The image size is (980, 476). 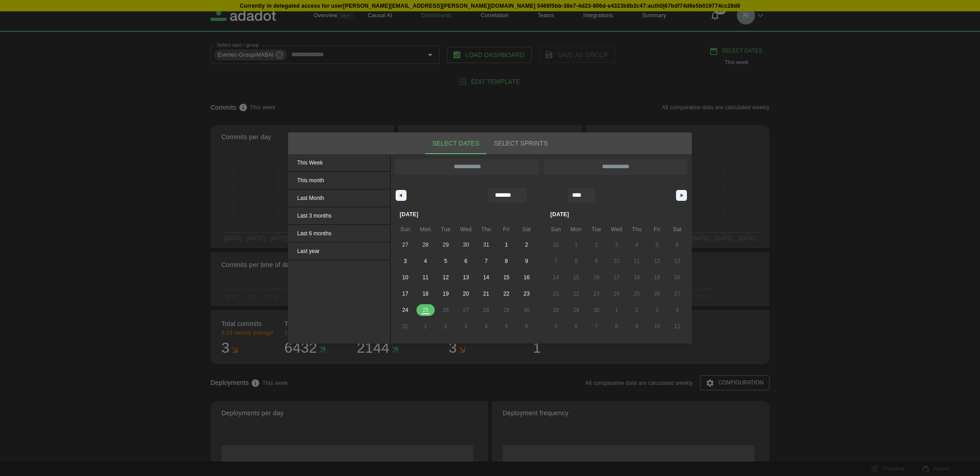 What do you see at coordinates (339, 180) in the screenshot?
I see `span: This month` at bounding box center [339, 180].